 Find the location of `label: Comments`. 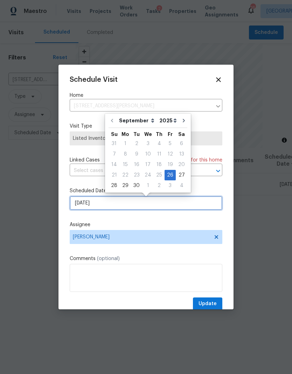

label: Comments is located at coordinates (146, 259).